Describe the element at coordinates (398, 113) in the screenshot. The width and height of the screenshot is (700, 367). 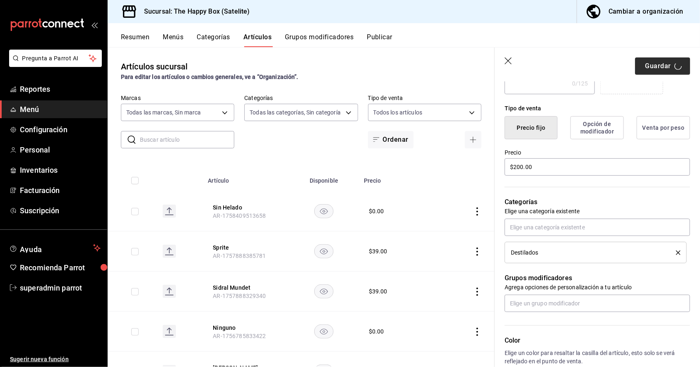
I see `span: Todos los artículos` at that location.